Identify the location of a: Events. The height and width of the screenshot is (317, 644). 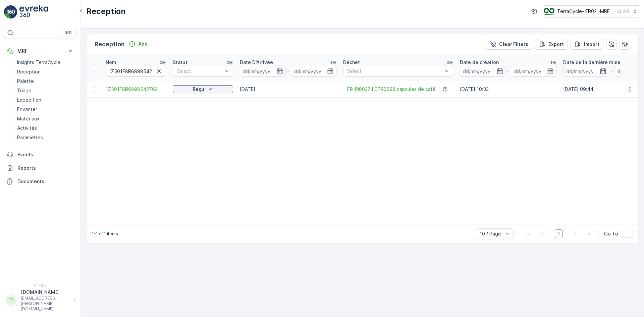
(40, 155).